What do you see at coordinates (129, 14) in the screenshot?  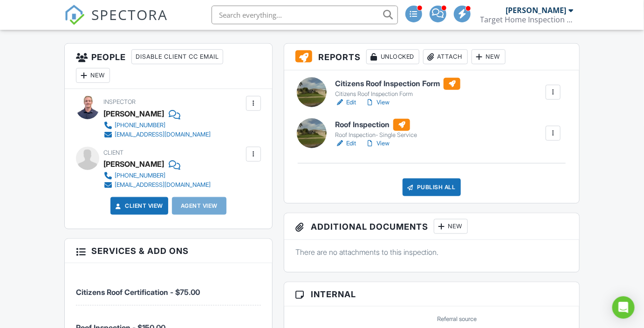 I see `span: SPECTORA` at bounding box center [129, 14].